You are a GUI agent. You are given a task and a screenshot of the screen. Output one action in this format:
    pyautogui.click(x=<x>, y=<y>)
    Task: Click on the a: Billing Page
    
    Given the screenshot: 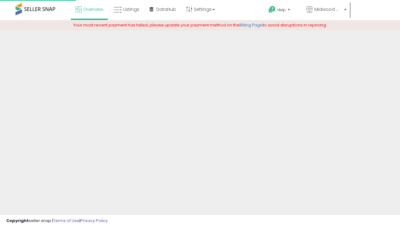 What is the action you would take?
    pyautogui.click(x=251, y=25)
    